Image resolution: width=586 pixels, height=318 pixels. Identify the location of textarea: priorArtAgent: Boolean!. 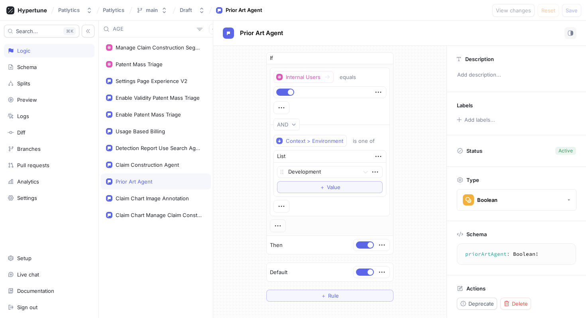
(516, 254).